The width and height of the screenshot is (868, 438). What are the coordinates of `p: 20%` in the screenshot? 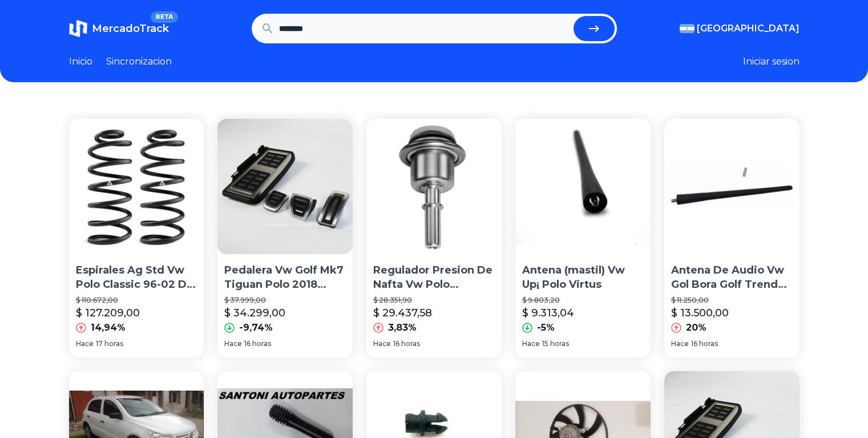 It's located at (697, 328).